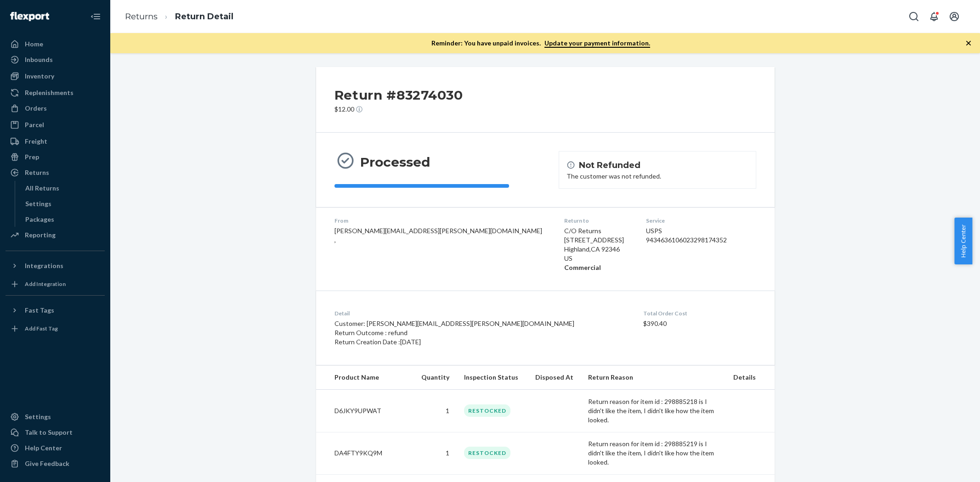 Image resolution: width=980 pixels, height=482 pixels. What do you see at coordinates (398, 110) in the screenshot?
I see `p: $12.00` at bounding box center [398, 110].